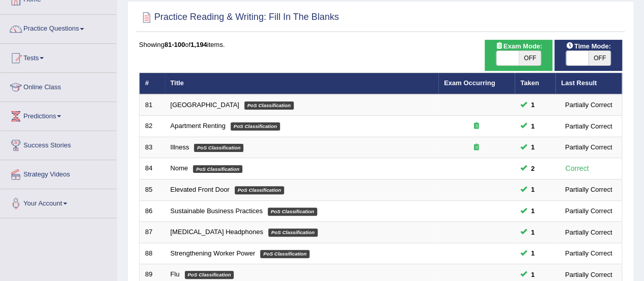 This screenshot has width=644, height=281. I want to click on a: Strategy Videos, so click(58, 173).